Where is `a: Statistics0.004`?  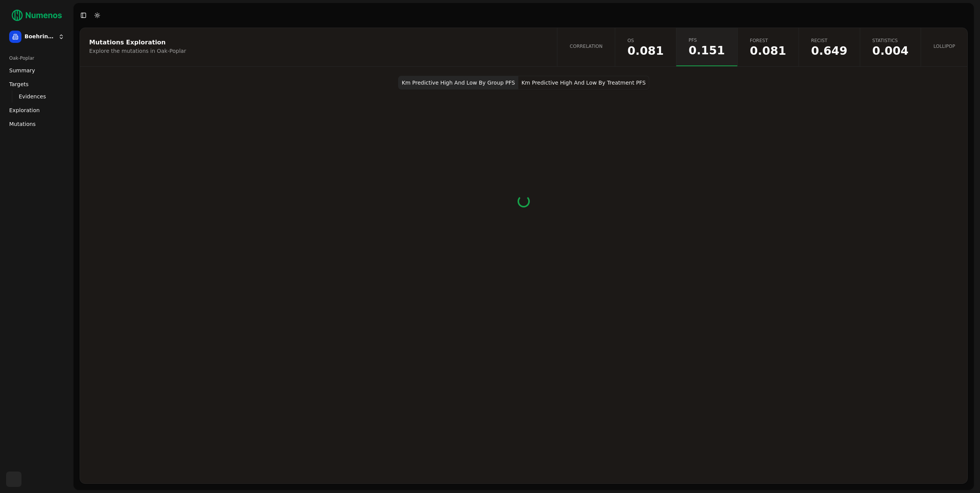 a: Statistics0.004 is located at coordinates (891, 47).